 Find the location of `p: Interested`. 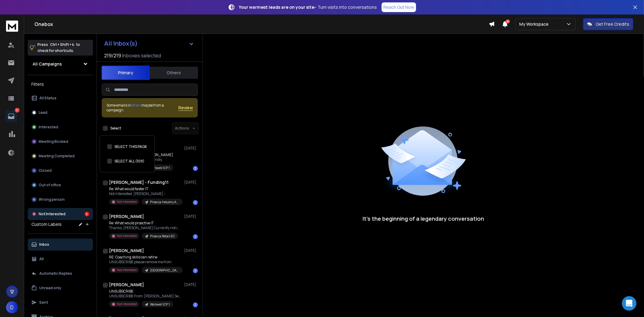

p: Interested is located at coordinates (48, 127).